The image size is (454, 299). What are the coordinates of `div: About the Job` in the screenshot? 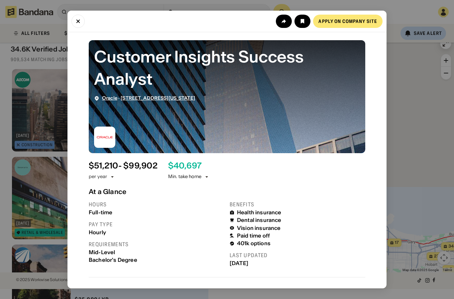 It's located at (227, 292).